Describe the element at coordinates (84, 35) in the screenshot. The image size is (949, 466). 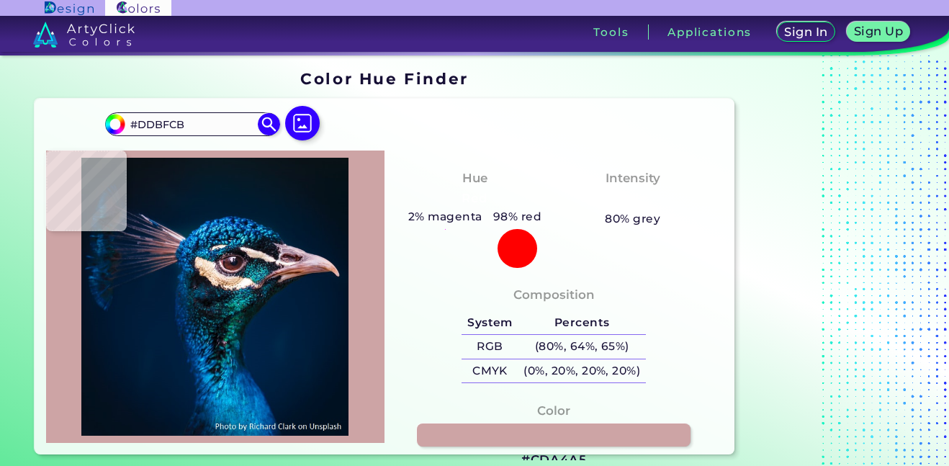
I see `img: logo_artyclick_colors_white.svg` at that location.